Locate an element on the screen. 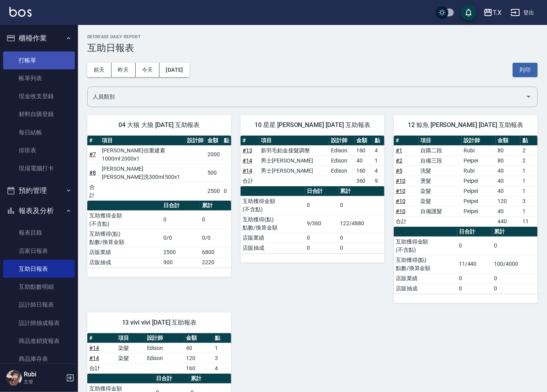  img: Logo is located at coordinates (20, 12).